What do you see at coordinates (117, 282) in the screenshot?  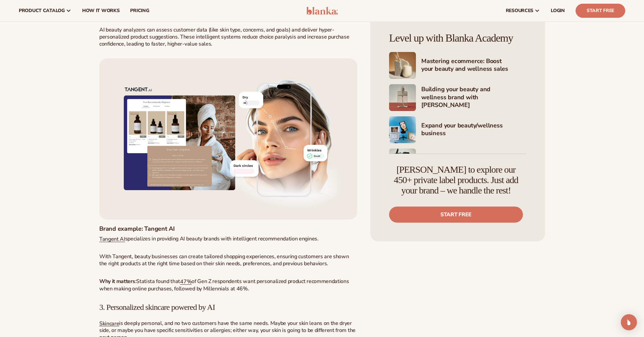 I see `strong: Why it matters` at bounding box center [117, 282].